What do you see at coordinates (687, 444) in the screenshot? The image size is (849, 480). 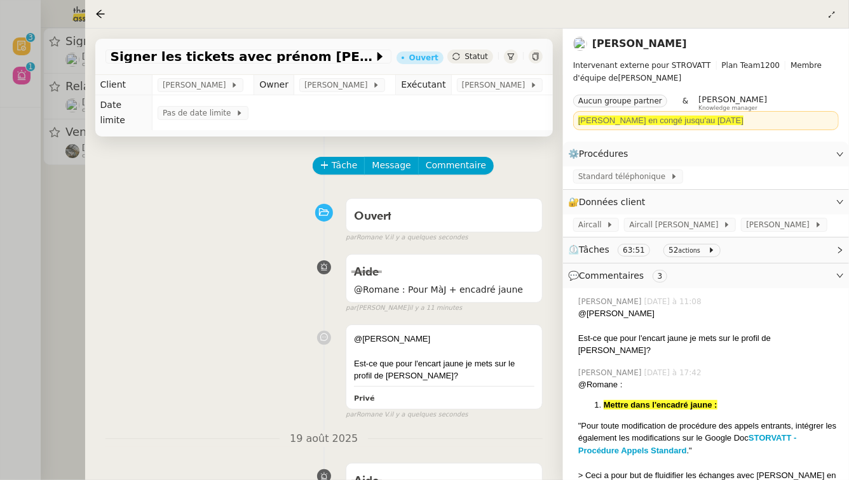 I see `a: STORVATT - Procédure Appels Standard` at bounding box center [687, 444].